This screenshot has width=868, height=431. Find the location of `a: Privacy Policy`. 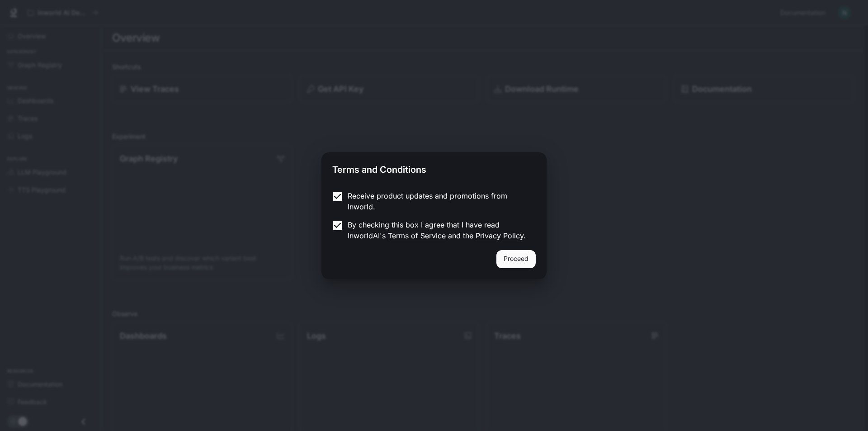

a: Privacy Policy is located at coordinates (499, 236).